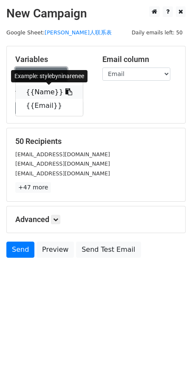 This screenshot has height=366, width=192. Describe the element at coordinates (49, 76) in the screenshot. I see `div: Example: stylebyninarenee` at that location.